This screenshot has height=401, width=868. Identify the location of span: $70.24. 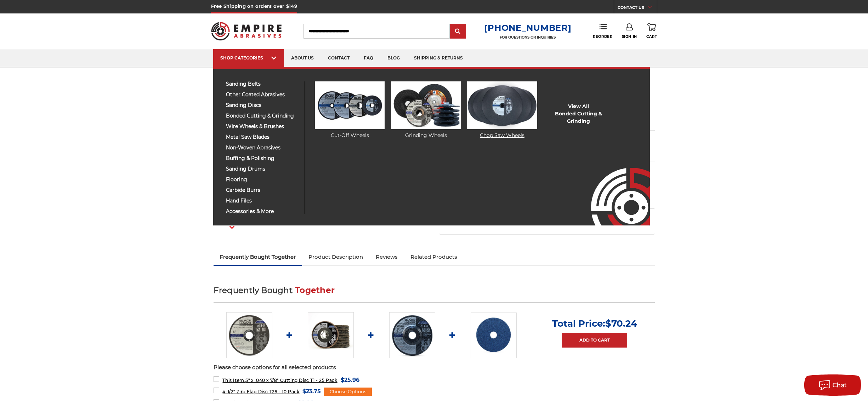
(621, 323).